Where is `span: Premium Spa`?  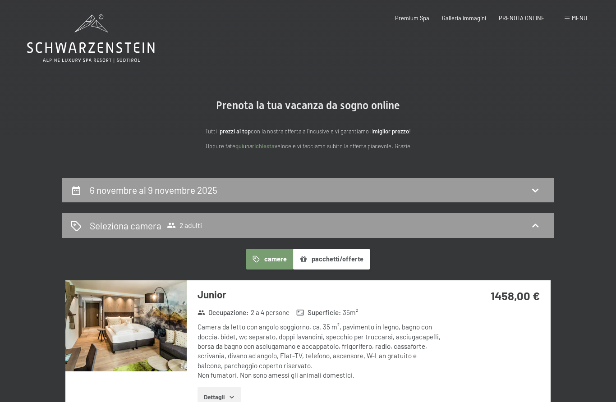 span: Premium Spa is located at coordinates (412, 18).